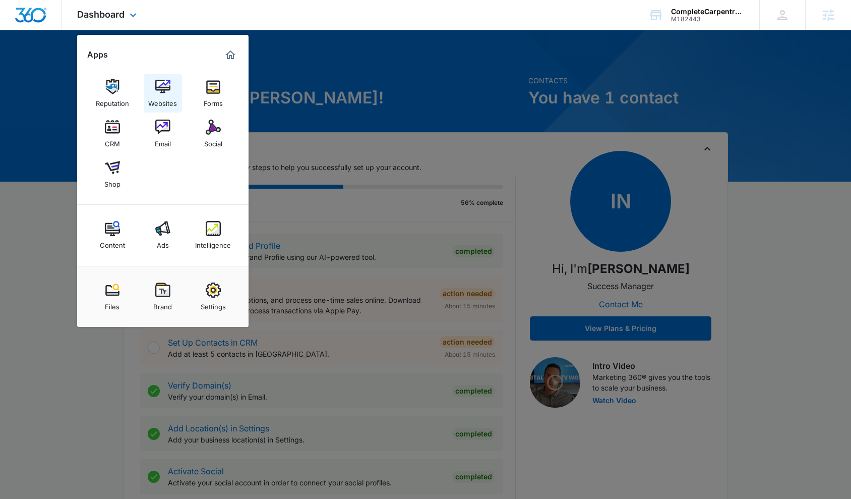  What do you see at coordinates (163, 134) in the screenshot?
I see `a: Email` at bounding box center [163, 134].